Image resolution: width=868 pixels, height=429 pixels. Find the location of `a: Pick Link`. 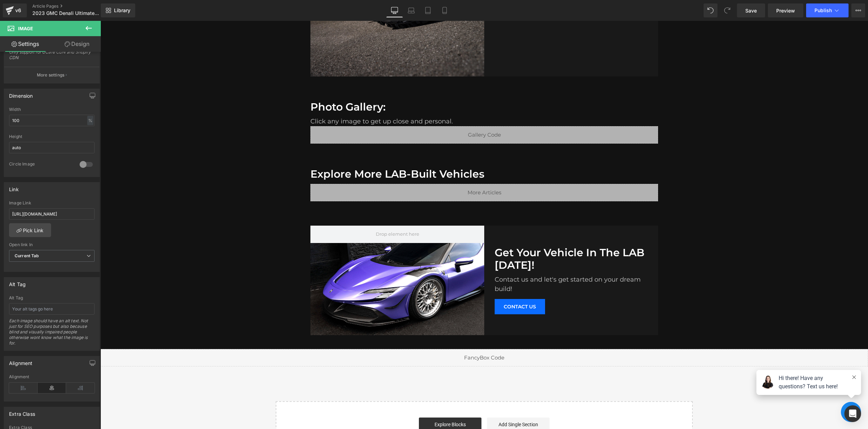

a: Pick Link is located at coordinates (30, 230).